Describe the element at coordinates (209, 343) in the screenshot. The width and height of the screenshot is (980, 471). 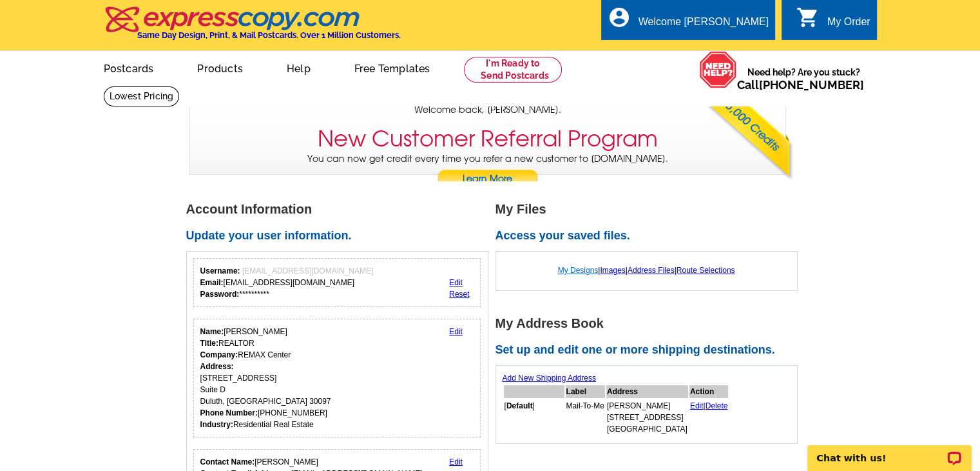
I see `strong: Title:` at that location.